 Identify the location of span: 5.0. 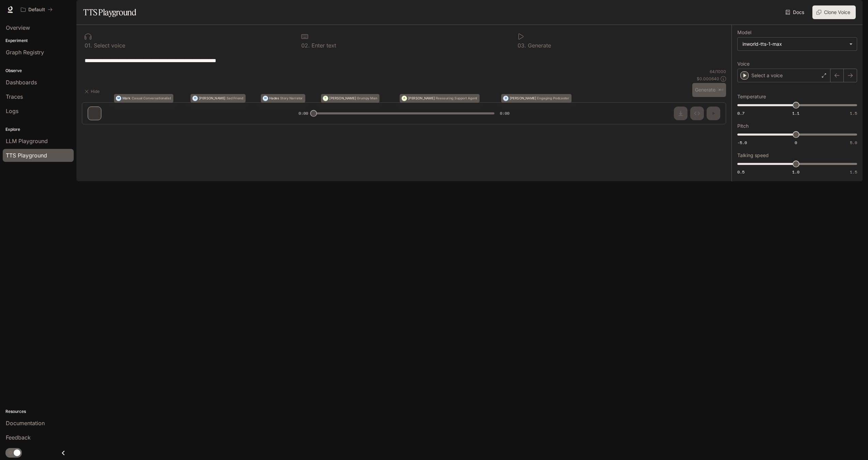
(853, 143).